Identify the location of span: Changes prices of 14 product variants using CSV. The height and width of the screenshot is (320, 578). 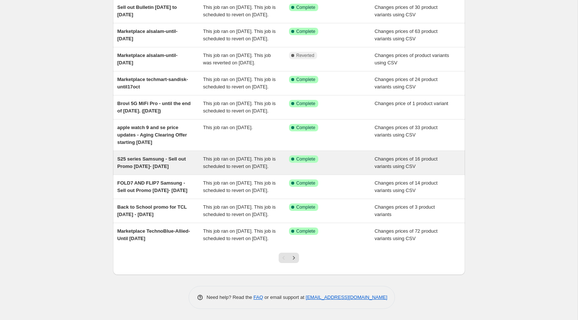
(406, 187).